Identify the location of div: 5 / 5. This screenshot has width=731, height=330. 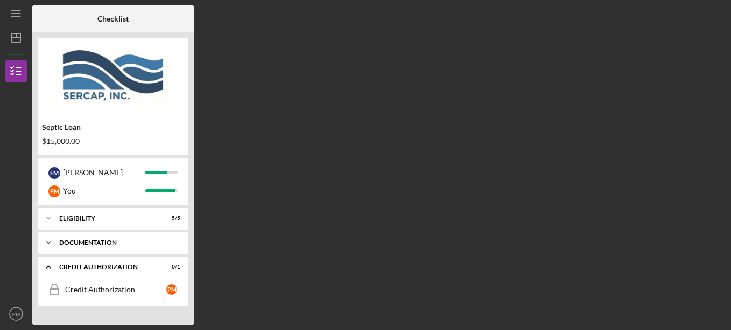
(171, 218).